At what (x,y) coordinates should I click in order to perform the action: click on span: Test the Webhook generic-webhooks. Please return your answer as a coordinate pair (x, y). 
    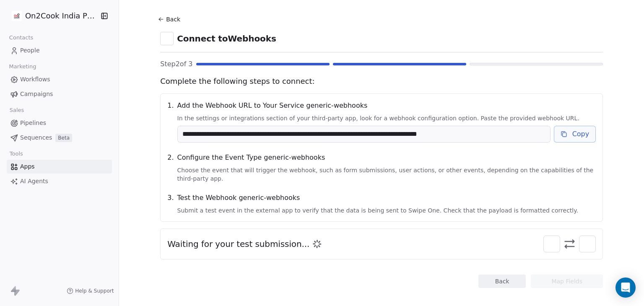
    Looking at the image, I should click on (386, 198).